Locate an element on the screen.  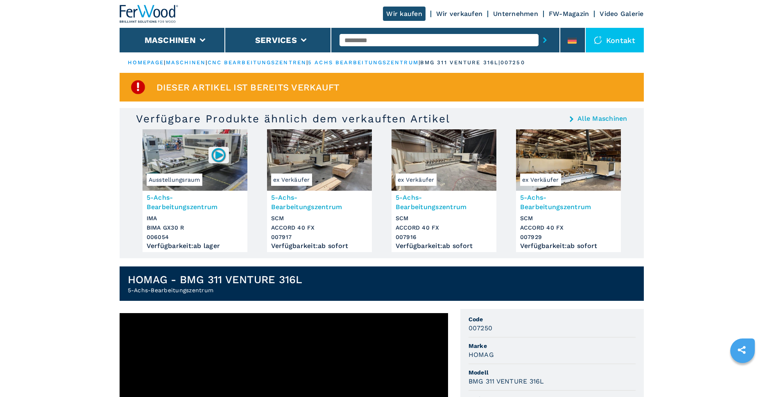
img: Ferwood is located at coordinates (149, 14).